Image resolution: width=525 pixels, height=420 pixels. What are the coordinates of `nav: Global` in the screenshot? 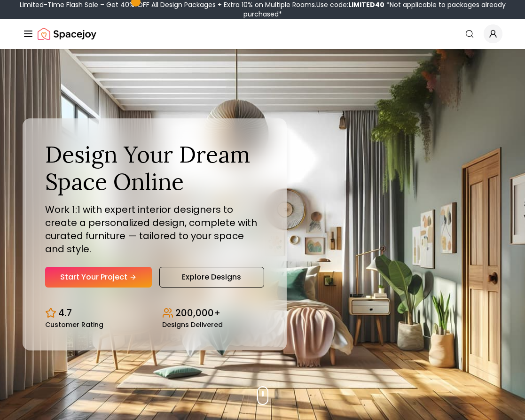 It's located at (262, 34).